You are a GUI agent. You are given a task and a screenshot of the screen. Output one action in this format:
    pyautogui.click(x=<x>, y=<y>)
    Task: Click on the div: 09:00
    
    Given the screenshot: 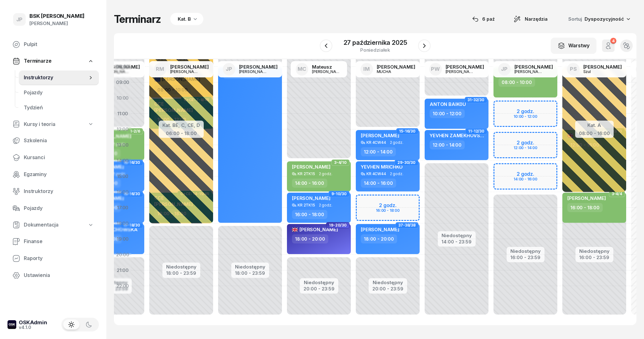 What is the action you would take?
    pyautogui.click(x=123, y=82)
    